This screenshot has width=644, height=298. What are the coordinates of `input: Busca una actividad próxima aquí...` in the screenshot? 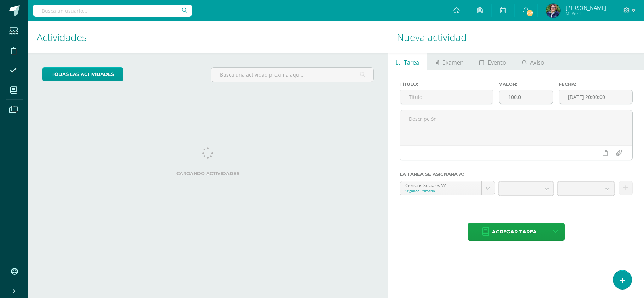 It's located at (292, 74).